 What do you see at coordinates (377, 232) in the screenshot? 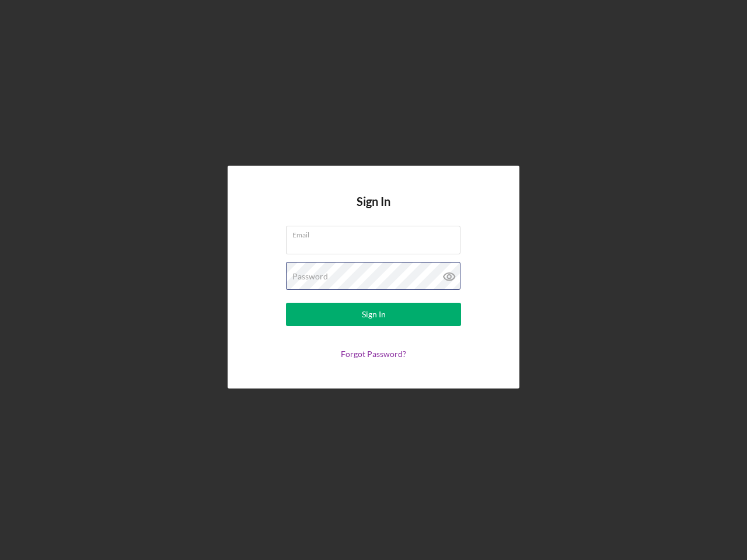
I see `label: Email` at bounding box center [377, 232].